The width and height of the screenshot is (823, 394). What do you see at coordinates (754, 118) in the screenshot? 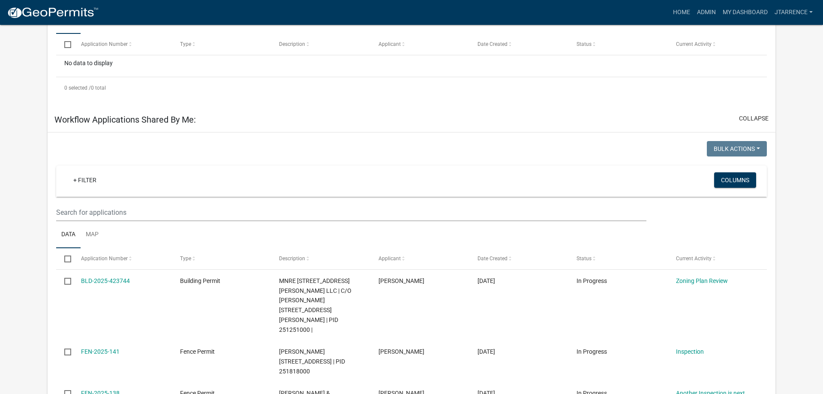
I see `button: collapse` at bounding box center [754, 118].